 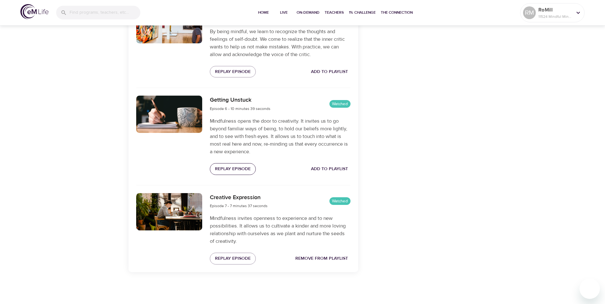 I want to click on span: Teachers, so click(x=334, y=12).